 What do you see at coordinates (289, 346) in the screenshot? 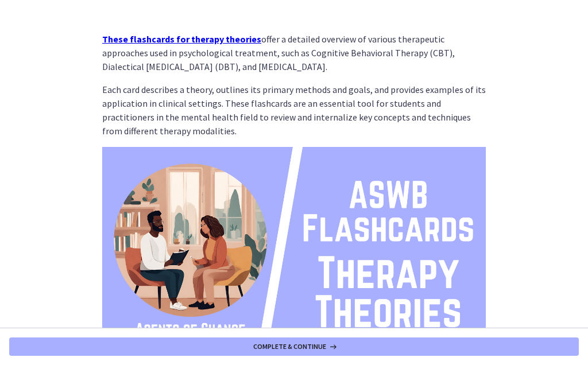
I see `span: Complete & continue` at bounding box center [289, 346].